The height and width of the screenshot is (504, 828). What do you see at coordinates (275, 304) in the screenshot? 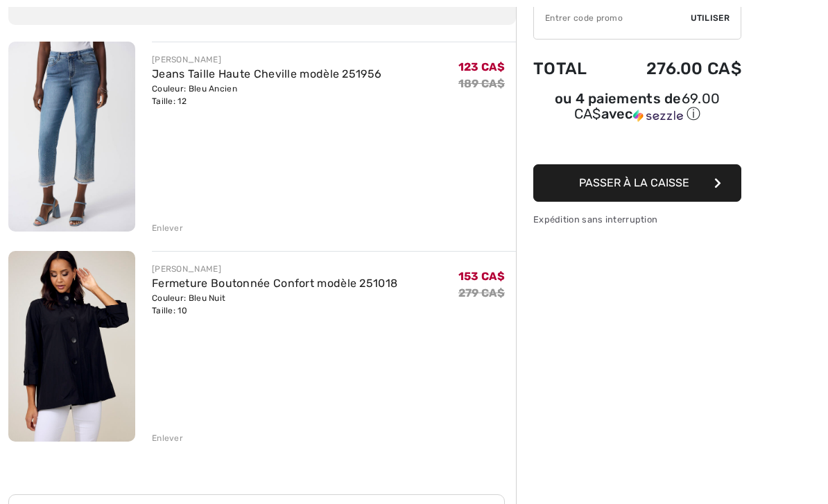
I see `div: Couleur: Bleu Nuit Taille: 10` at bounding box center [275, 304].